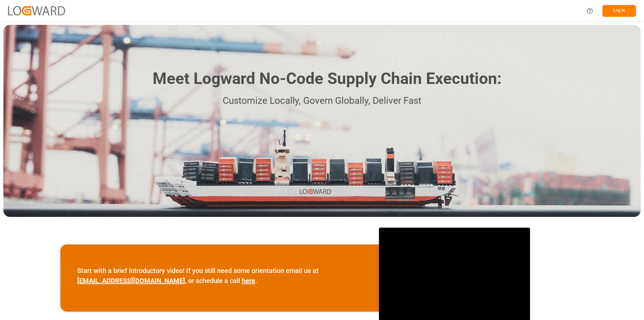  Describe the element at coordinates (590, 11) in the screenshot. I see `button: Help Center` at that location.